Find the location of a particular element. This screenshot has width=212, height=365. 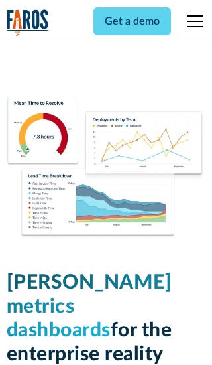

img: Dora Metrics Dashboard is located at coordinates (106, 167).